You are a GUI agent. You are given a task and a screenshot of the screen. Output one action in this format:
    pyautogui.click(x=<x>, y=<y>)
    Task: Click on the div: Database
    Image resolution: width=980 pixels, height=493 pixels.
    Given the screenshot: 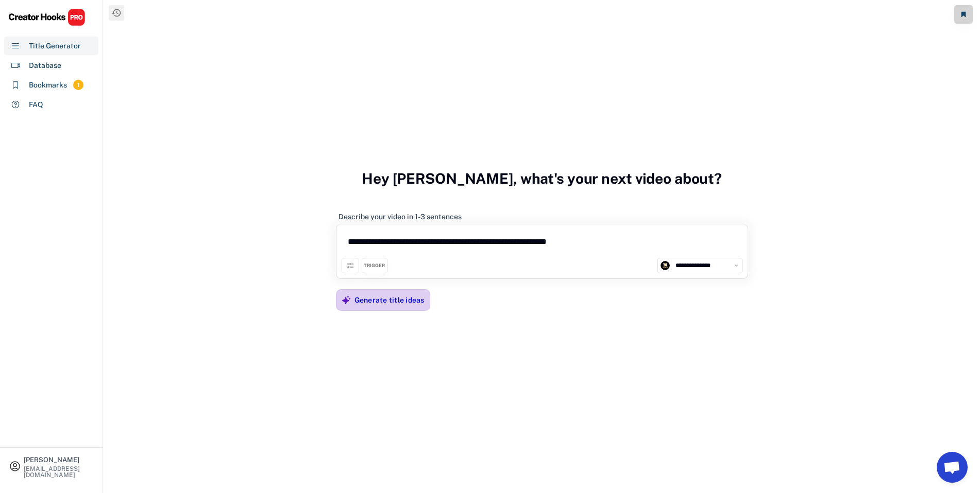 What is the action you would take?
    pyautogui.click(x=45, y=65)
    